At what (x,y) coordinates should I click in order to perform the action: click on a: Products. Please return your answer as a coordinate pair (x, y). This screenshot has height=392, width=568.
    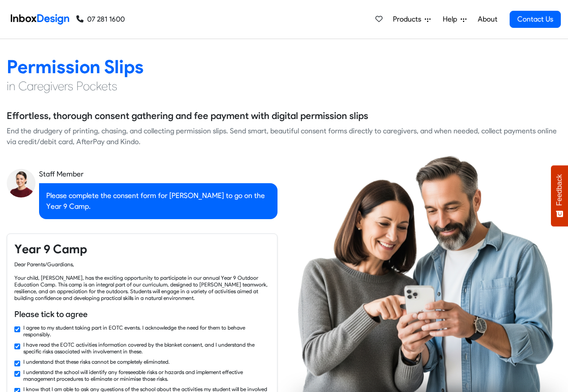
    Looking at the image, I should click on (412, 19).